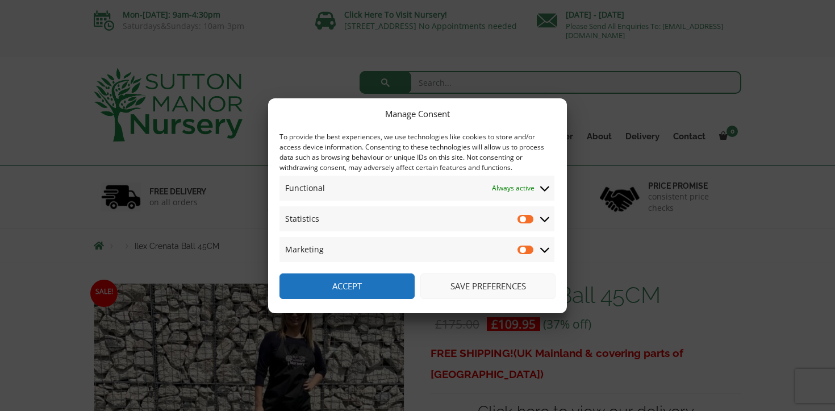  I want to click on div: To provide the best experiences, we use technologies like cookies to store and/or access device i..., so click(417, 152).